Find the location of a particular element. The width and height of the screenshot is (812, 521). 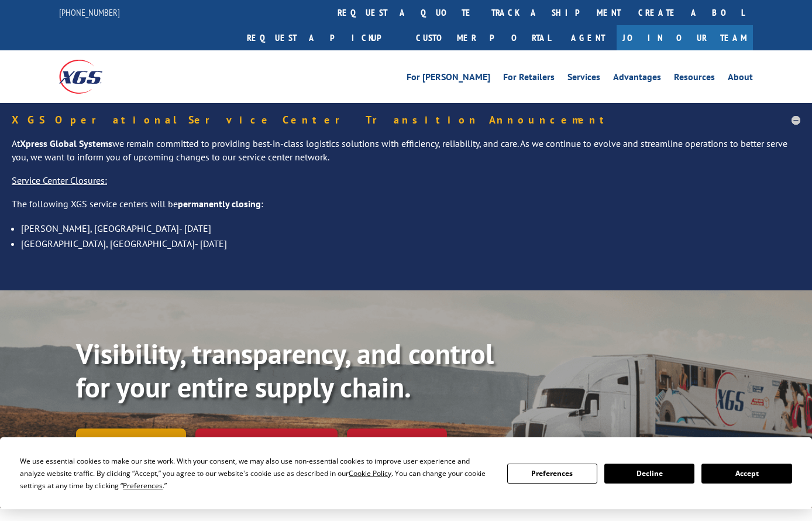

strong: Xpress Global Systems is located at coordinates (66, 143).